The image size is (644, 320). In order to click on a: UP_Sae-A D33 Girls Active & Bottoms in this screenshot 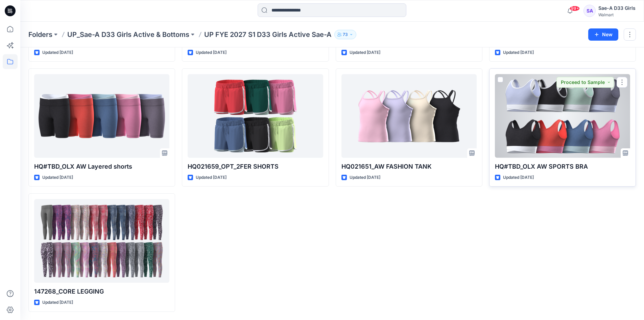, I will do `click(128, 35)`.